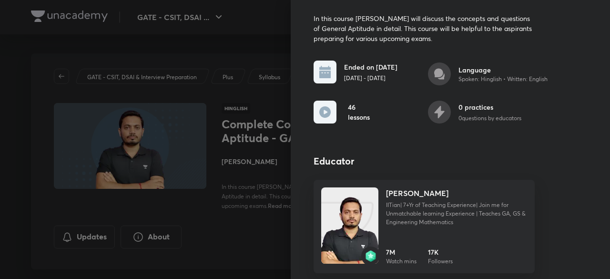  I want to click on img: badge, so click(371, 256).